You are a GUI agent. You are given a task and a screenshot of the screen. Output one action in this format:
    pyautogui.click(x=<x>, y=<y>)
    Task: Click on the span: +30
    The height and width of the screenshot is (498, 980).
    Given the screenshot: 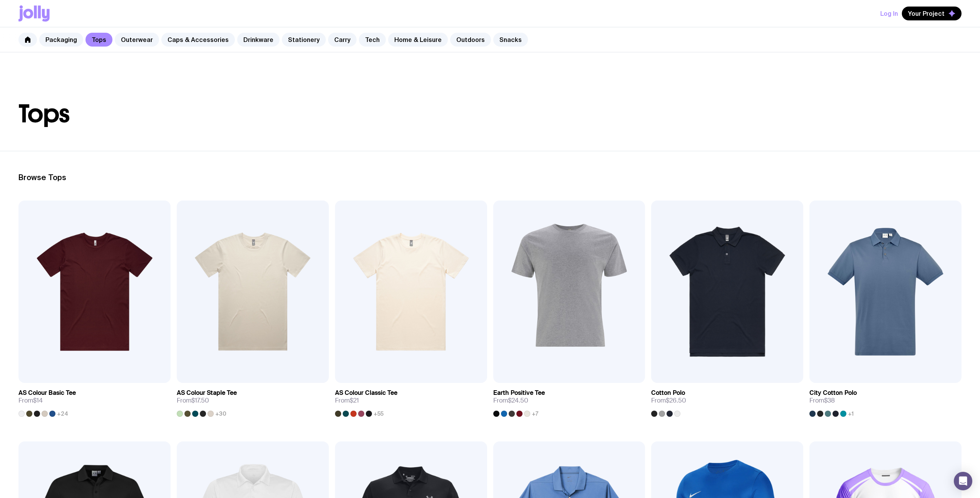 What is the action you would take?
    pyautogui.click(x=221, y=414)
    